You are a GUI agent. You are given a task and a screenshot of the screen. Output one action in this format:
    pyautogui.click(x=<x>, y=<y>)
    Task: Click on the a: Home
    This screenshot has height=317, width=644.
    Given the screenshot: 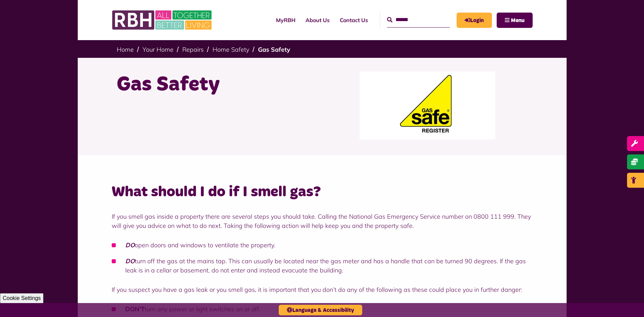 What is the action you would take?
    pyautogui.click(x=125, y=49)
    